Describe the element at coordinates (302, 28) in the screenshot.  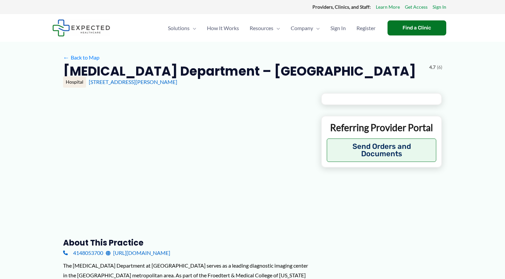
I see `span: Company` at that location.